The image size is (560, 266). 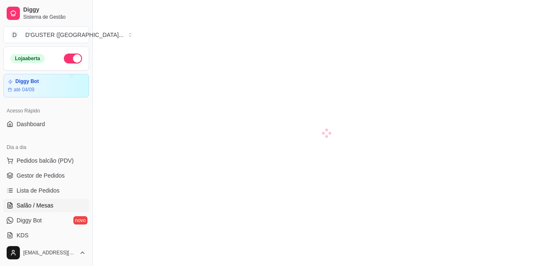 What do you see at coordinates (46, 85) in the screenshot?
I see `a: Diggy Botaté 04/09` at bounding box center [46, 85].